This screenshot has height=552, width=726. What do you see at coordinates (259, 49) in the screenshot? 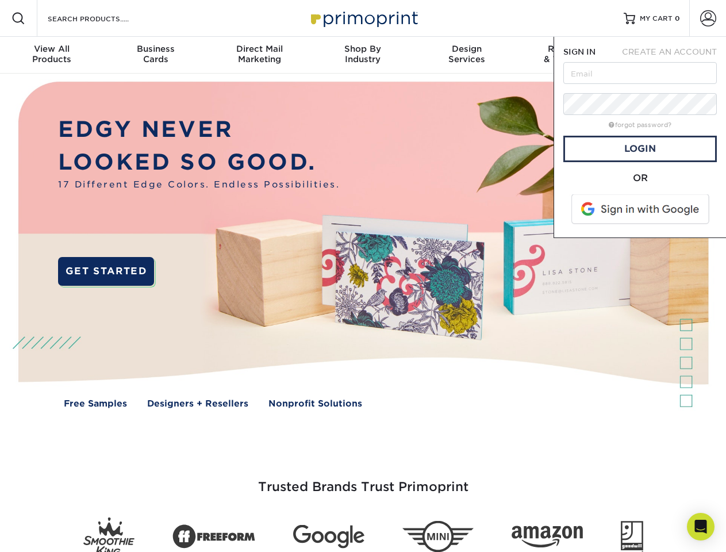
I see `span: Direct Mail` at bounding box center [259, 49].